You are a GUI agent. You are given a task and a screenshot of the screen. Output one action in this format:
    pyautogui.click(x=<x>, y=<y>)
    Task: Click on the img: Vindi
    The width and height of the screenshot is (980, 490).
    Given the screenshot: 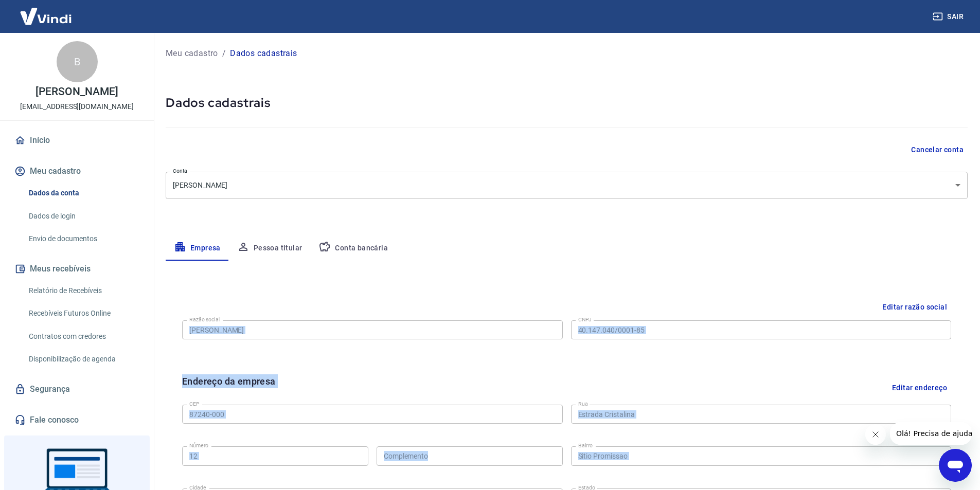 What is the action you would take?
    pyautogui.click(x=46, y=16)
    